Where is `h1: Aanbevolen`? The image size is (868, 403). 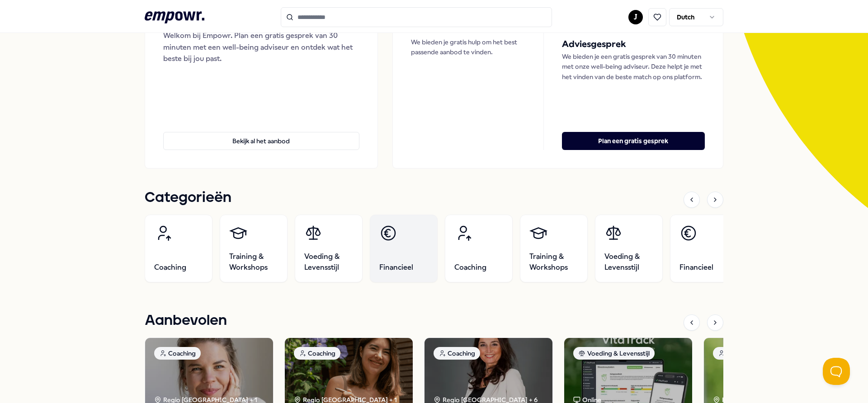 h1: Aanbevolen is located at coordinates (186, 321).